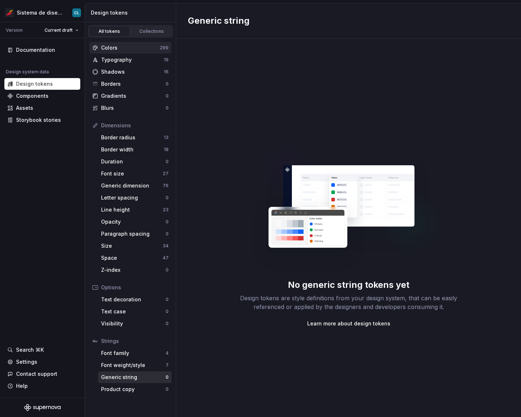 This screenshot has width=521, height=417. I want to click on div: Dimensions, so click(135, 126).